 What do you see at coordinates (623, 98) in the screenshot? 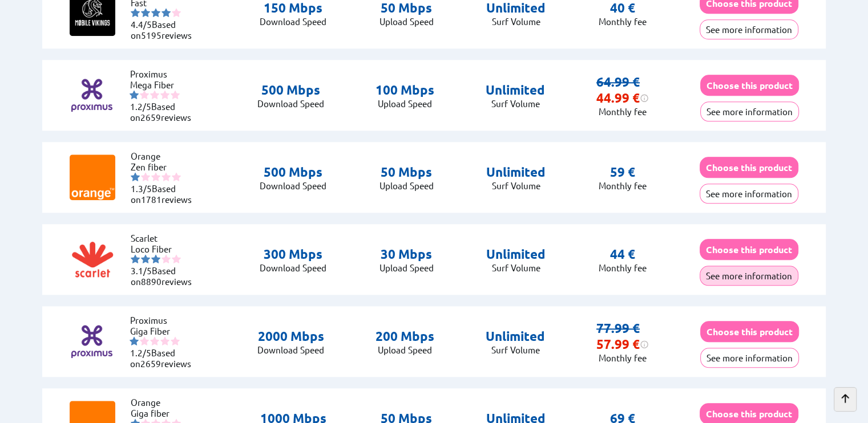
I see `div: 44.99 €` at bounding box center [623, 98].